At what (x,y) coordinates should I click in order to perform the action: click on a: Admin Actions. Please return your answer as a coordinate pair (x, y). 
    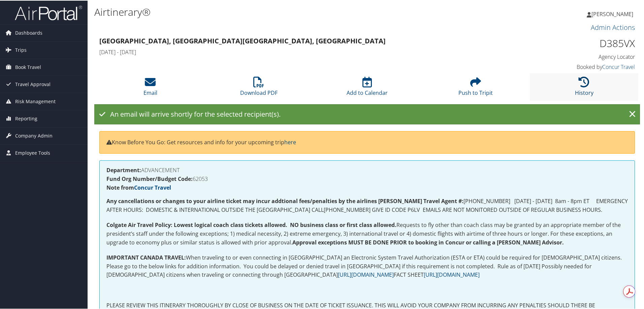
    Looking at the image, I should click on (613, 27).